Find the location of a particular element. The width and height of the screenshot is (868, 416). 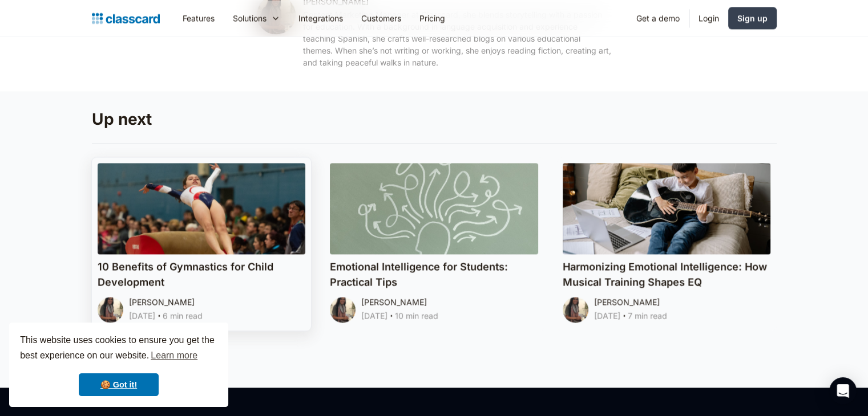

h4: 10 Benefits of Gymnastics for Child Development is located at coordinates (202, 274).